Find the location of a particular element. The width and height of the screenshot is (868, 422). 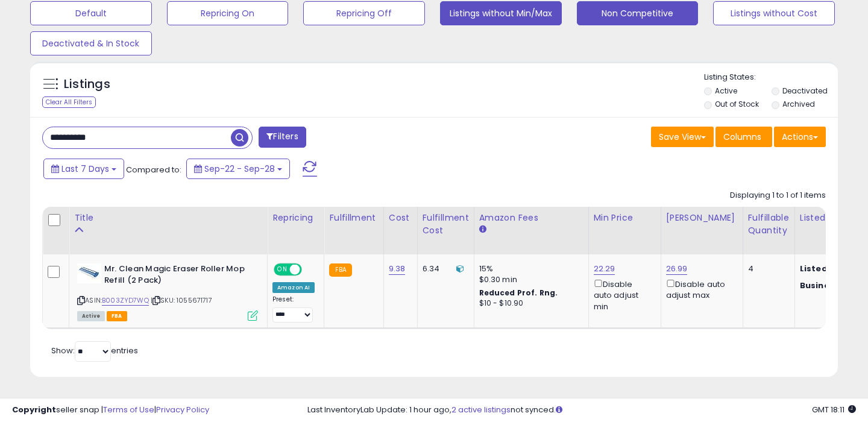

div: 6.34 is located at coordinates (444, 269).